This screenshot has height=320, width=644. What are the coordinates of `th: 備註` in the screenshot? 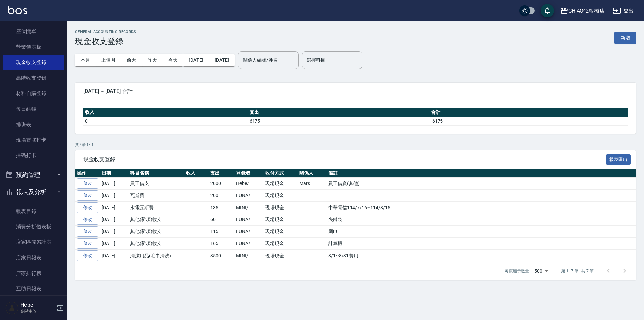 It's located at (481, 173).